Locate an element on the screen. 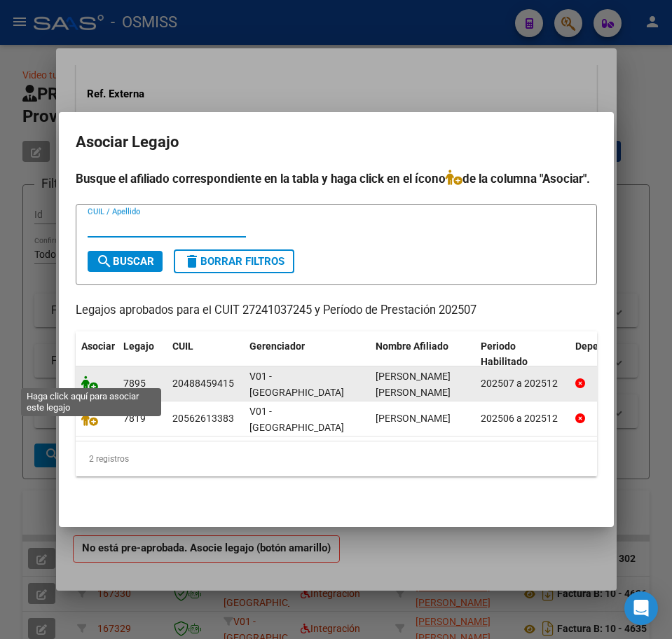 Image resolution: width=672 pixels, height=639 pixels. div: 20562613383 is located at coordinates (203, 418).